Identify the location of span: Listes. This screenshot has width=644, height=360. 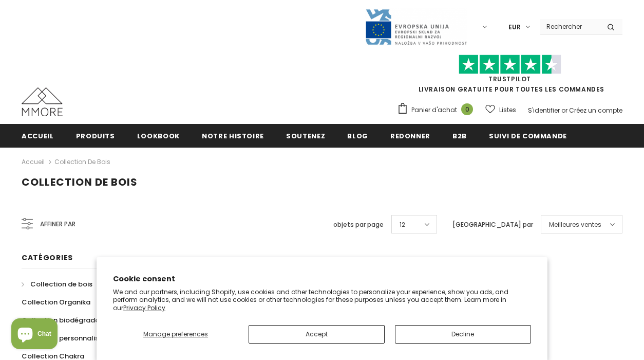
(507, 110).